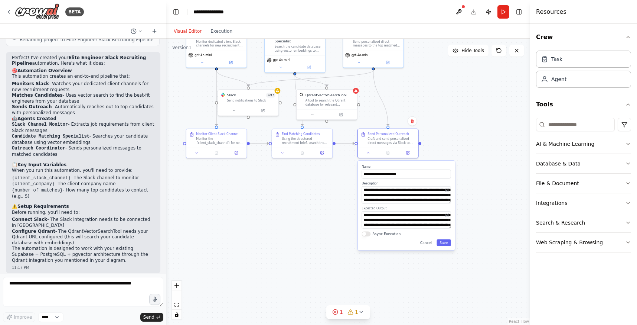 This screenshot has width=637, height=325. I want to click on button: AI & Machine Learning, so click(584, 144).